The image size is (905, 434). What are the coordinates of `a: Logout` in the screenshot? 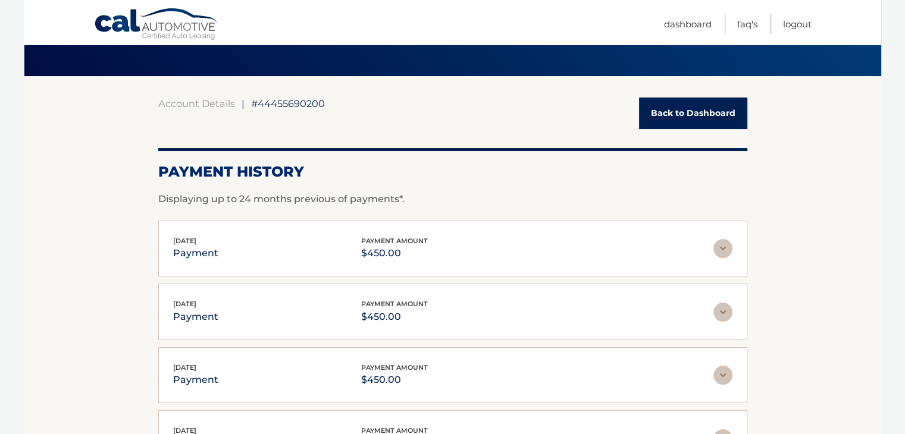 It's located at (797, 24).